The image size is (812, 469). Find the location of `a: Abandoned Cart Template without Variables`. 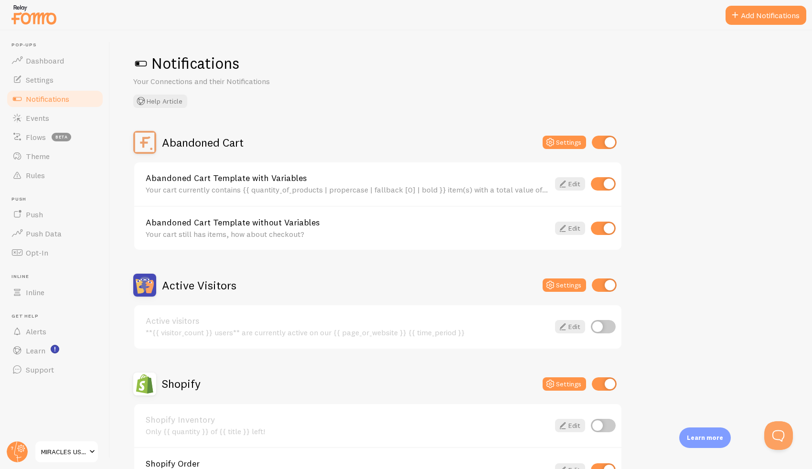

a: Abandoned Cart Template without Variables is located at coordinates (347, 223).